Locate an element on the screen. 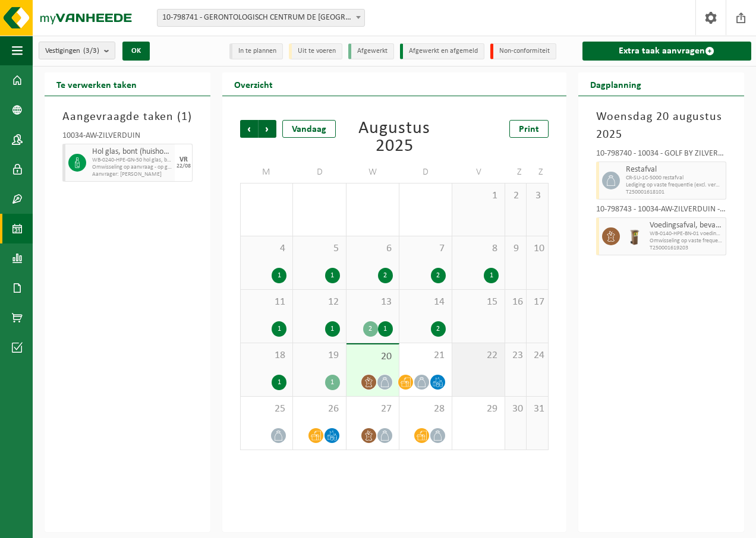 This screenshot has width=756, height=538. span: T250001619203 is located at coordinates (685, 248).